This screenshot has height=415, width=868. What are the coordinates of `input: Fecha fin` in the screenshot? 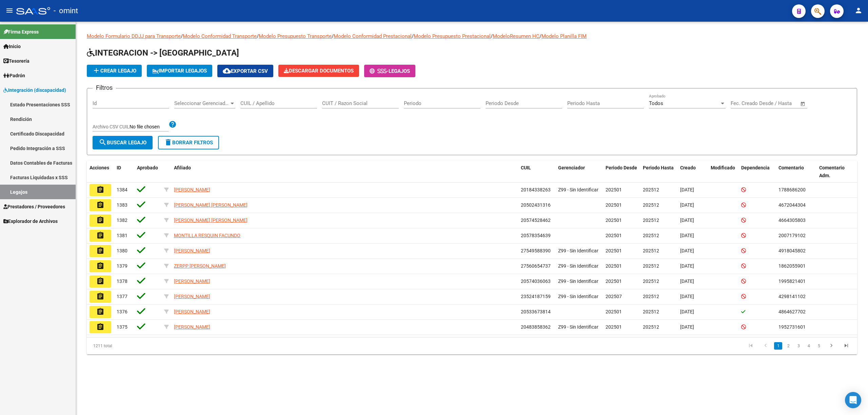 It's located at (781, 103).